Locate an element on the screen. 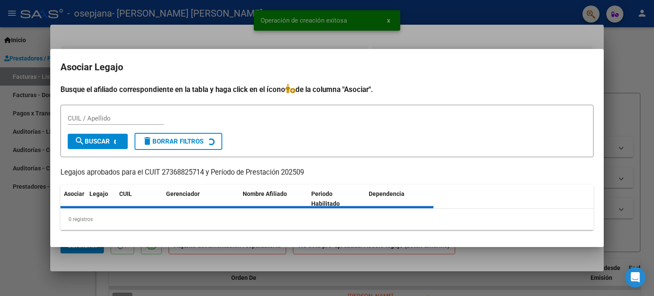 Image resolution: width=654 pixels, height=296 pixels. span: Periodo Habilitado is located at coordinates (325, 198).